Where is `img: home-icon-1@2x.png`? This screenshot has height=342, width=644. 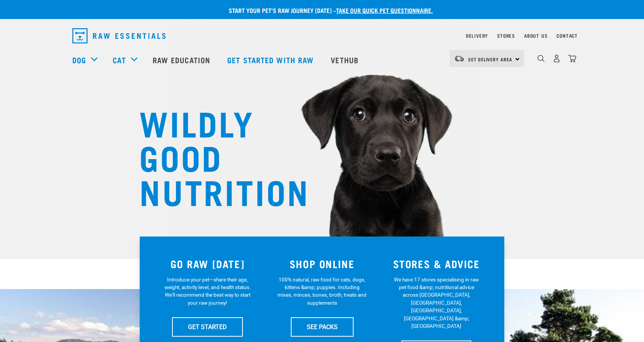
img: home-icon-1@2x.png is located at coordinates (541, 58).